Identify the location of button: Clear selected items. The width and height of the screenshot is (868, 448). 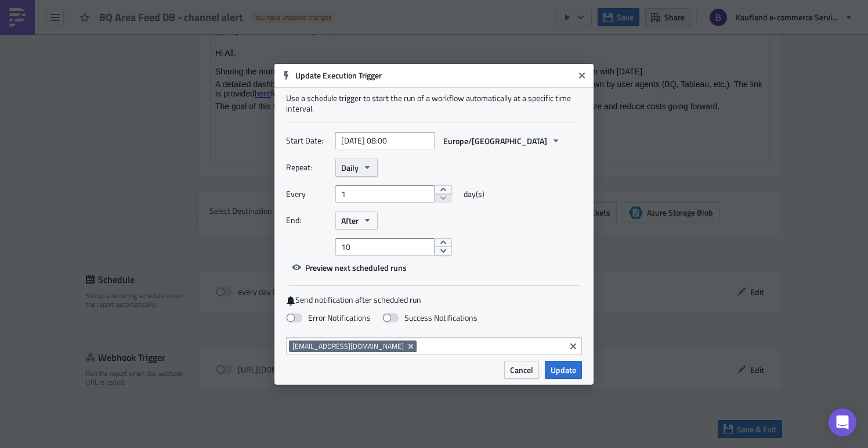
(574, 346).